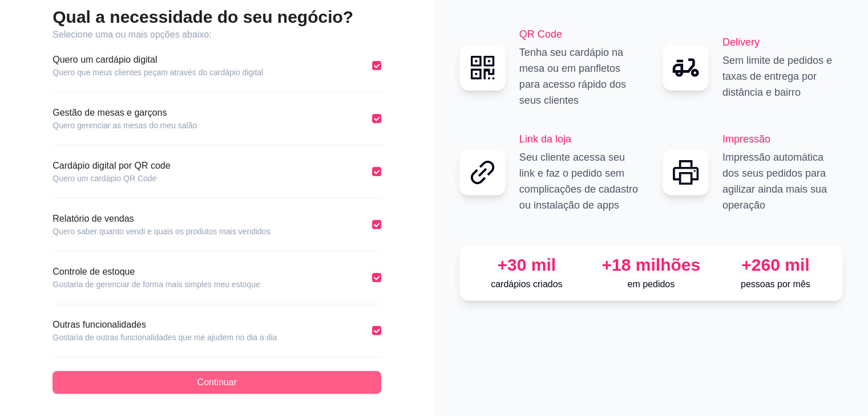 This screenshot has height=416, width=868. Describe the element at coordinates (775, 284) in the screenshot. I see `p: pessoas por mês` at that location.